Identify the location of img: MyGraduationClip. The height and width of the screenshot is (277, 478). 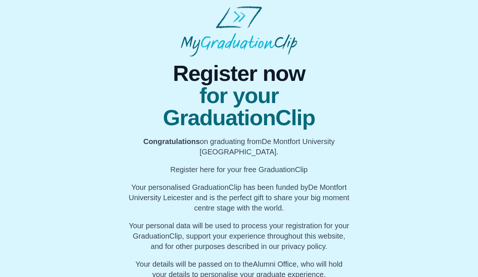
(239, 31).